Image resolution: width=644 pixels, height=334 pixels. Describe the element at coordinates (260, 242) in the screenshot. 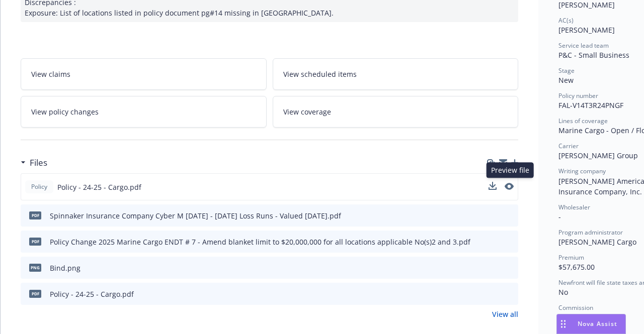

I see `div: Policy Change 2025 Marine Cargo ENDT # 7 - Amend blanket limit to $20,000,000 for all locations a...` at that location.